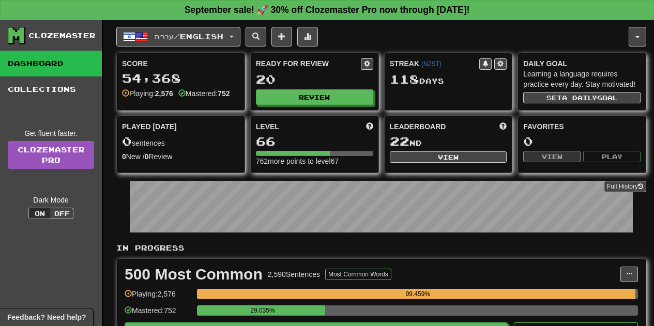  I want to click on div: Ready for Review, so click(308, 64).